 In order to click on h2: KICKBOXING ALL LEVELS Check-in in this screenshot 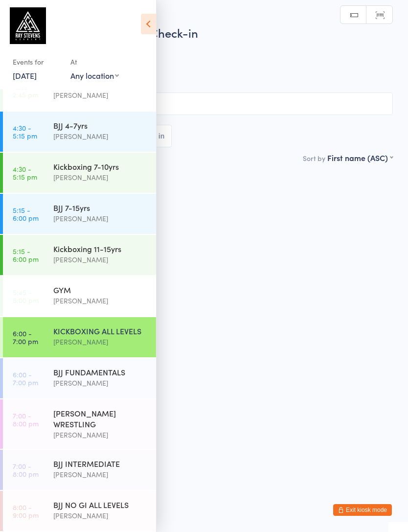, I will do `click(204, 32)`.